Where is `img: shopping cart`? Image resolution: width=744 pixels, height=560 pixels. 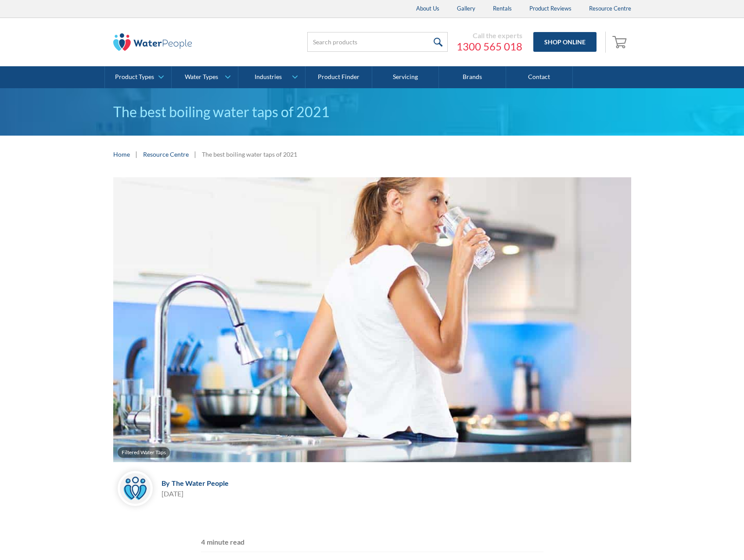 img: shopping cart is located at coordinates (620, 42).